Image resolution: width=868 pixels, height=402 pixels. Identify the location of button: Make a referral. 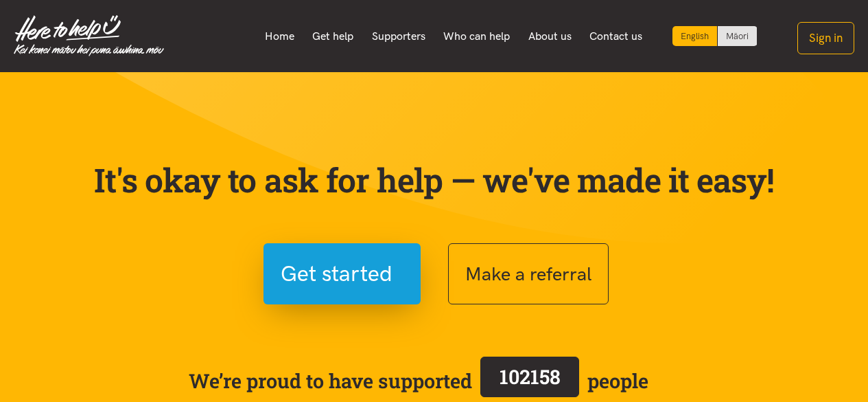
(528, 273).